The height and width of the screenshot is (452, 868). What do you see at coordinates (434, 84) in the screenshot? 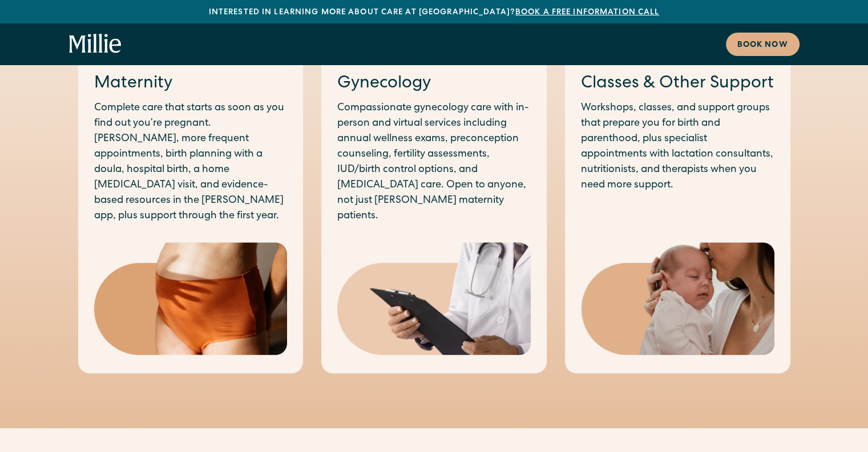
I see `h3: Gynecology` at bounding box center [434, 84].